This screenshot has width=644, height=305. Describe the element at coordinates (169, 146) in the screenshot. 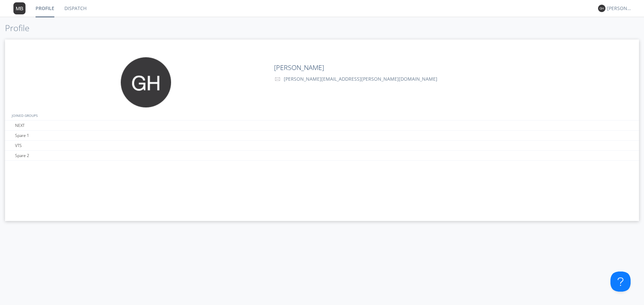

I see `div: VTS` at that location.